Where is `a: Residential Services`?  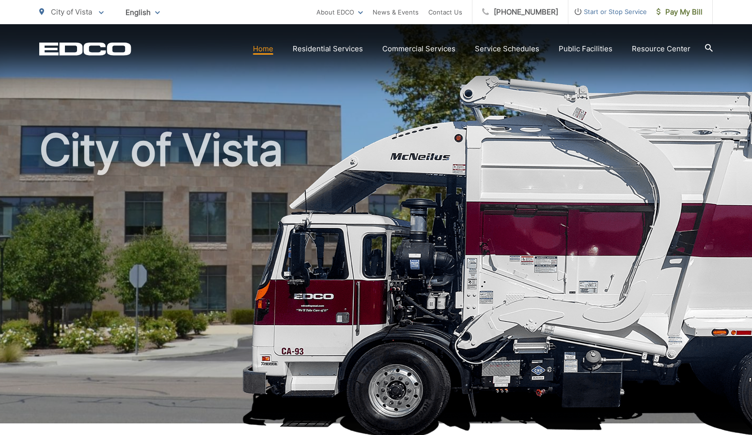 a: Residential Services is located at coordinates (327, 49).